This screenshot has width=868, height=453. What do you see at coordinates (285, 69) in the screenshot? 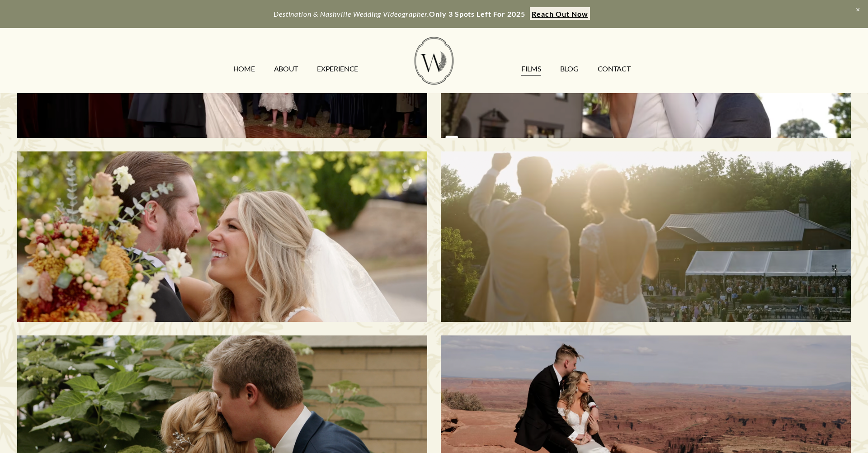
I see `a: ABOUT` at bounding box center [285, 69].